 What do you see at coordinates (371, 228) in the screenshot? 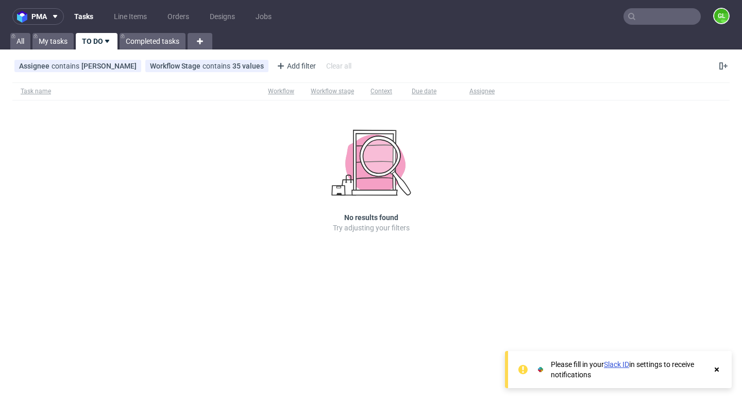
I see `p: Try adjusting your filters` at bounding box center [371, 228].